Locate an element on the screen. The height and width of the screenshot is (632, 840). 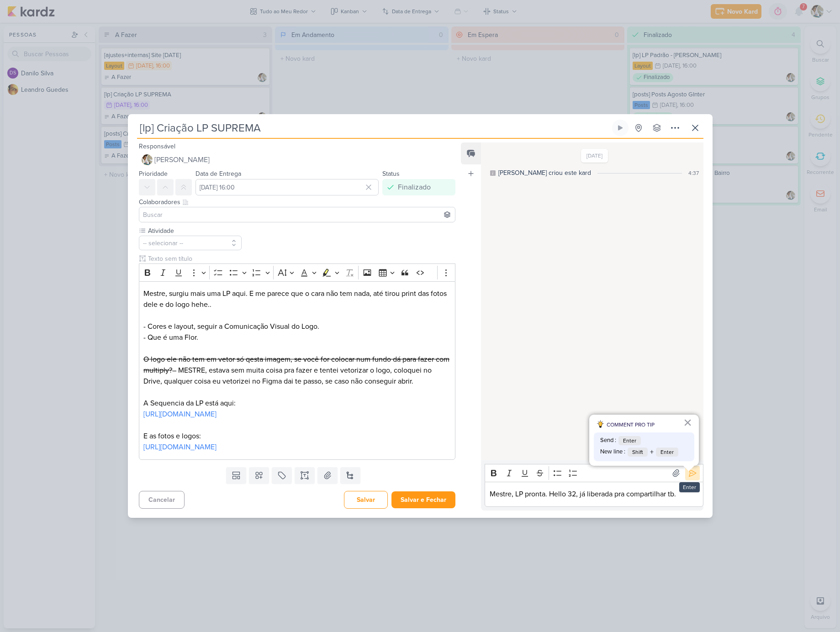
button: -- selecionar -- is located at coordinates (190, 243).